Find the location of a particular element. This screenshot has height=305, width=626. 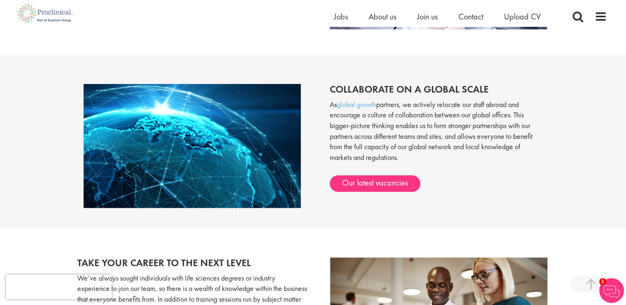

a: Jobs is located at coordinates (341, 17).